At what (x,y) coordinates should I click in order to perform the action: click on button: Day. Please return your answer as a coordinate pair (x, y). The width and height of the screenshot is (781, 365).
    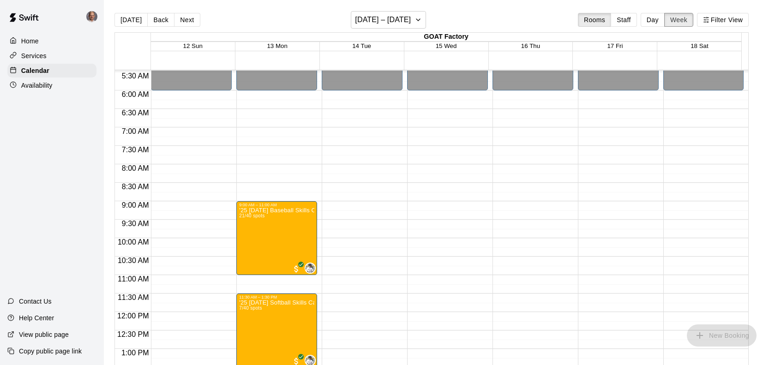
    Looking at the image, I should click on (653, 20).